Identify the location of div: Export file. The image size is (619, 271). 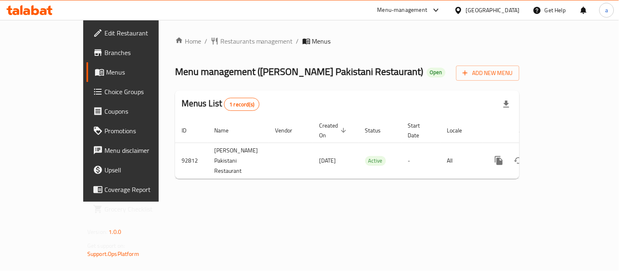
(506, 104).